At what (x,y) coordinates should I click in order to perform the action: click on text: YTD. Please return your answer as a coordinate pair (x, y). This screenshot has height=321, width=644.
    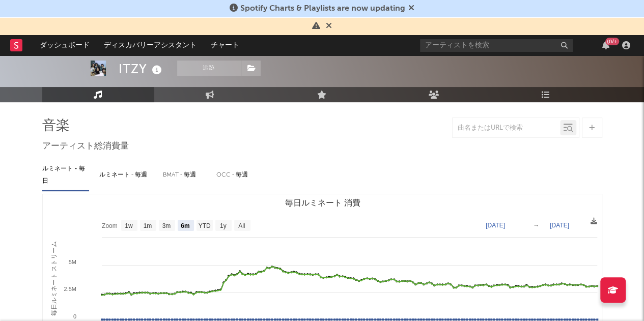
    Looking at the image, I should click on (204, 226).